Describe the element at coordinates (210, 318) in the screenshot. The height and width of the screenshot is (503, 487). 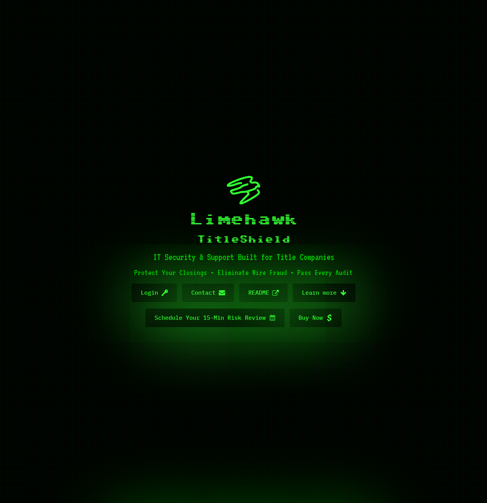
I see `span: Schedule Your 15-Min Risk Review` at that location.